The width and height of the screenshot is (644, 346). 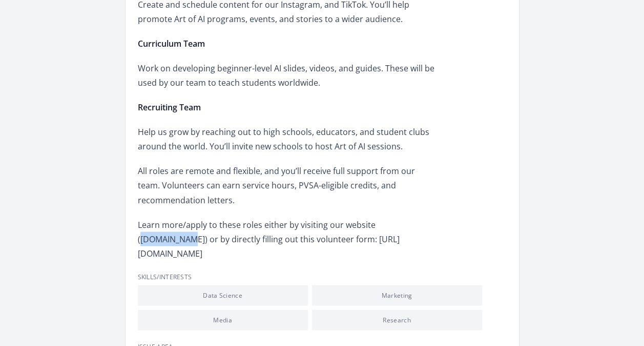 What do you see at coordinates (397, 320) in the screenshot?
I see `li: Research` at bounding box center [397, 320].